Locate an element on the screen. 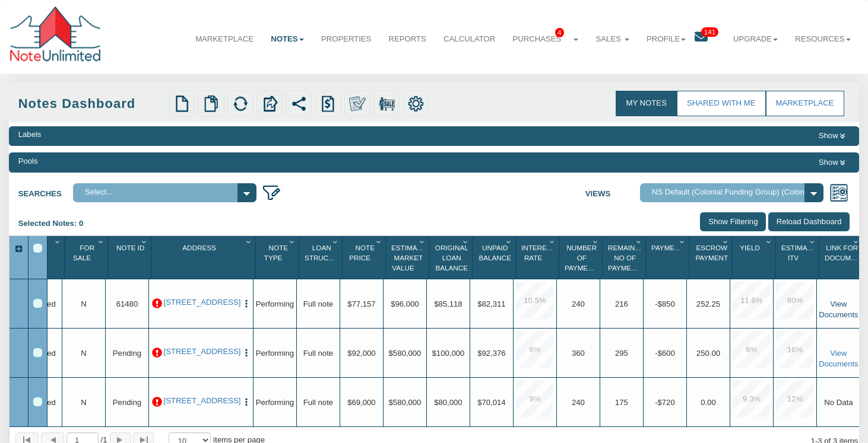 The width and height of the screenshot is (868, 443). div: Selected Notes: 0 is located at coordinates (55, 224).